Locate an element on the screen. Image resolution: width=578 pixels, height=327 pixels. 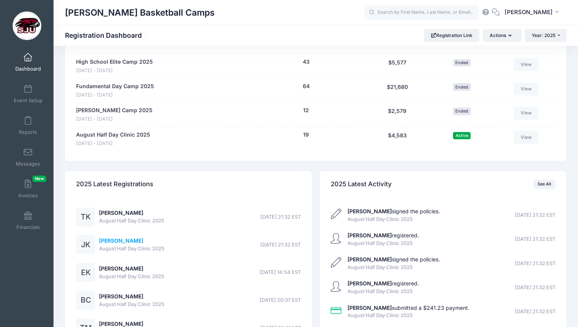
a: InvoicesNew is located at coordinates (28, 189).